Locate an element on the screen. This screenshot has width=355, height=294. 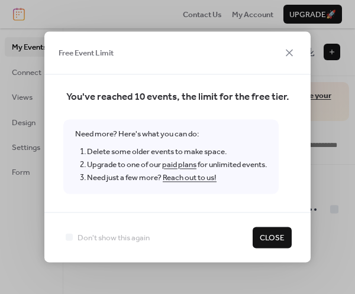
span: Free Event Limit is located at coordinates (86, 53).